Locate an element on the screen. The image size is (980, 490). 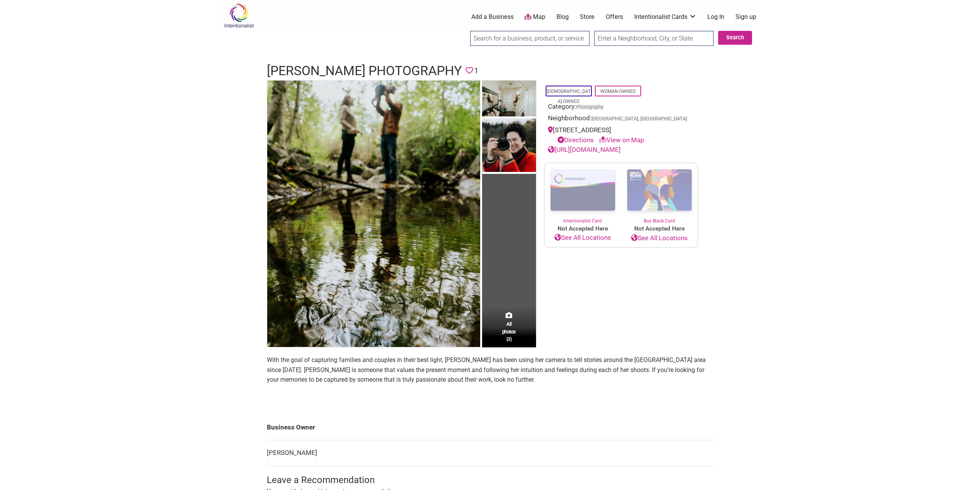
a: Intentionalist Cards is located at coordinates (666, 17).